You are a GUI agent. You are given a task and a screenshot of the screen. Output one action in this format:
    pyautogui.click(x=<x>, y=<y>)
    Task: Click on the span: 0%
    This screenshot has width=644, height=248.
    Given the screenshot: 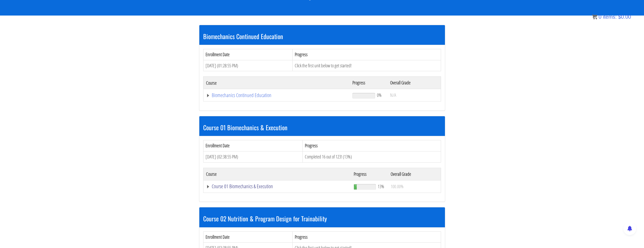 What is the action you would take?
    pyautogui.click(x=379, y=95)
    